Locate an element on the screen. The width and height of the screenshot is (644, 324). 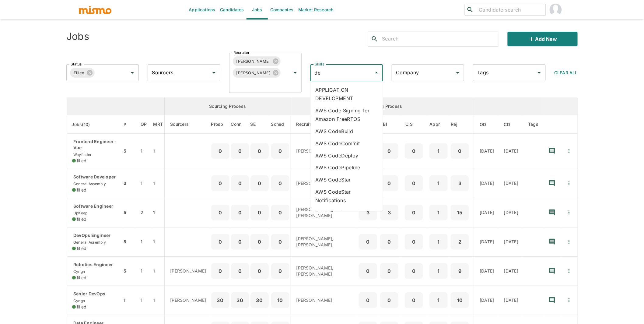
th: Sourcers is located at coordinates (188, 125).